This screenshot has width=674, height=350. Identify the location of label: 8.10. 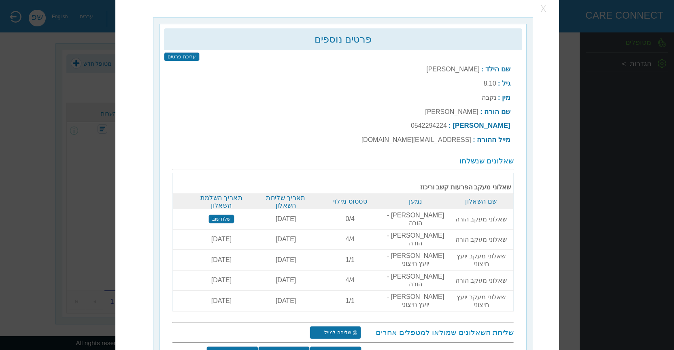
(490, 83).